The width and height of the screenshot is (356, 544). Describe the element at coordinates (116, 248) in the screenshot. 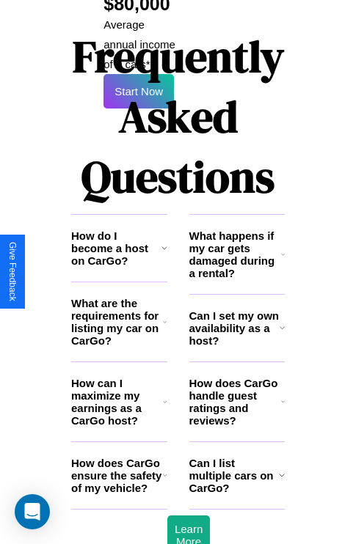

I see `h3: How do I become a host on CarGo?` at that location.